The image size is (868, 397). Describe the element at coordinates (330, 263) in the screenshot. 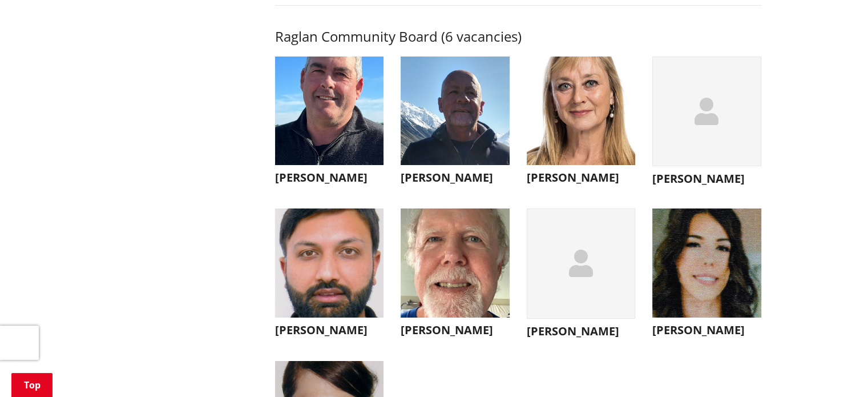

I see `img: WO-B-RG__BAINS_S__wDBy3` at that location.